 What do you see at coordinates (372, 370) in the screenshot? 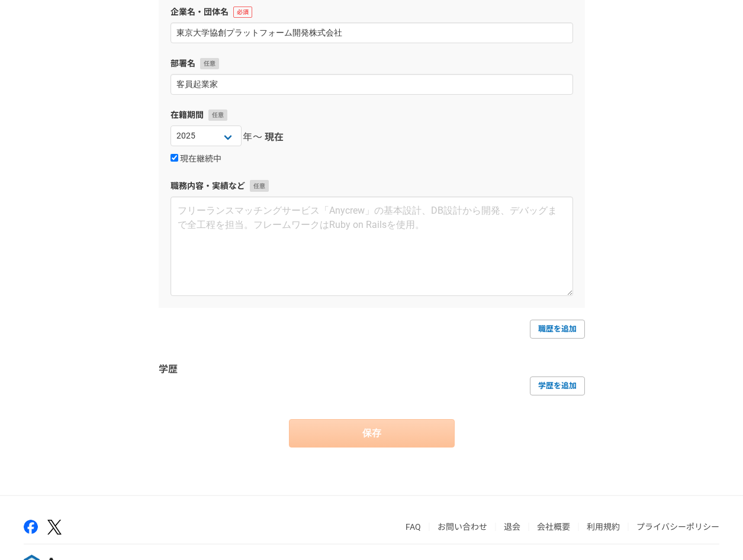
I see `h3: 学歴` at bounding box center [372, 370].